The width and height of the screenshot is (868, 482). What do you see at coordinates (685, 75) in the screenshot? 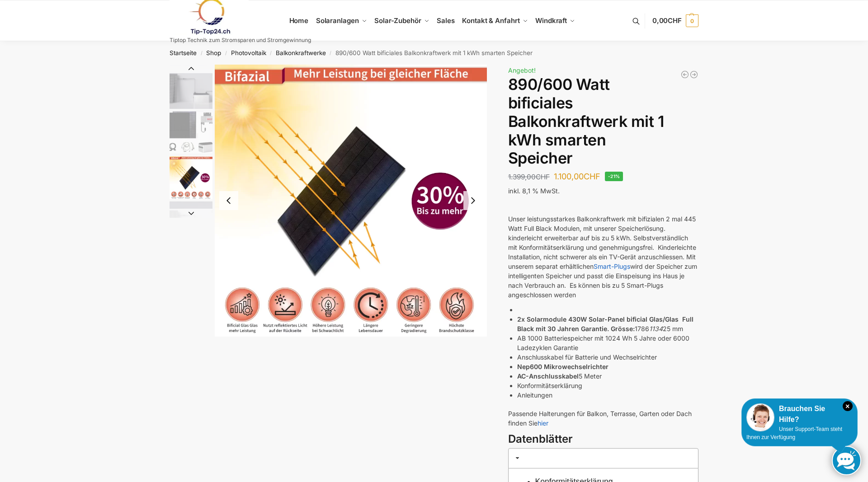
I see `a: Mega XXL 1780 Watt Steckerkraftwerk Genehmigungsfrei.` at bounding box center [685, 75].